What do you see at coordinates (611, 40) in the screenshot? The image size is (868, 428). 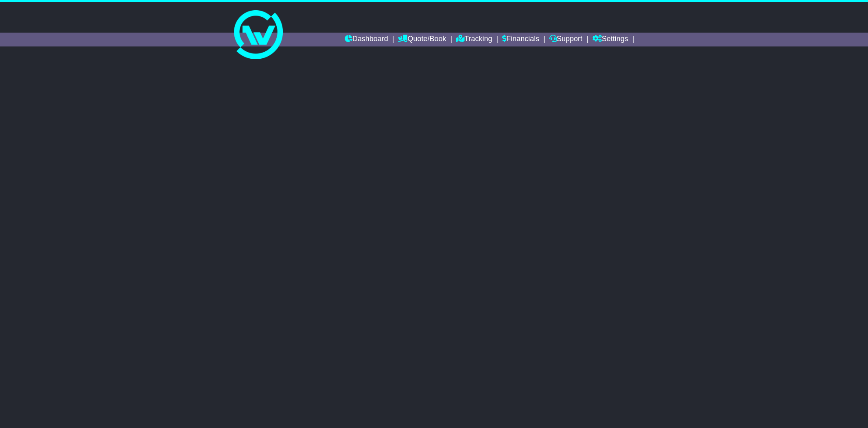 I see `a: Settings` at bounding box center [611, 40].